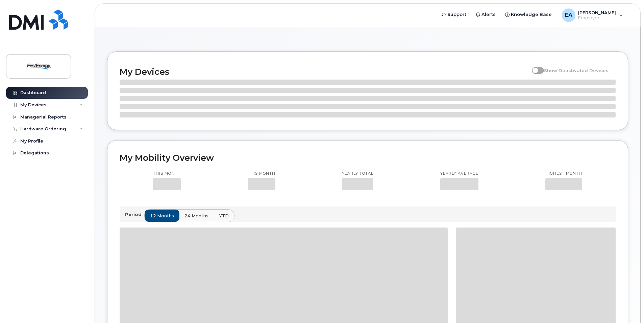 The width and height of the screenshot is (644, 323). I want to click on p: Highest month, so click(564, 174).